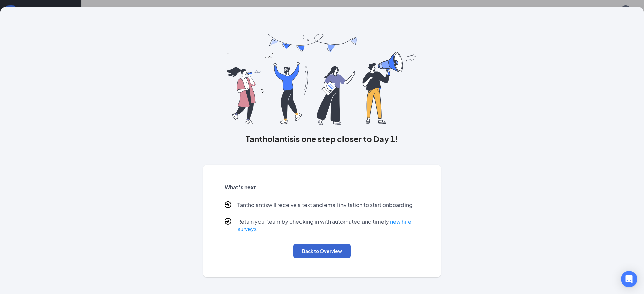 The width and height of the screenshot is (644, 294). Describe the element at coordinates (322, 138) in the screenshot. I see `h3: Tantholantis is one step closer to Day 1!` at that location.